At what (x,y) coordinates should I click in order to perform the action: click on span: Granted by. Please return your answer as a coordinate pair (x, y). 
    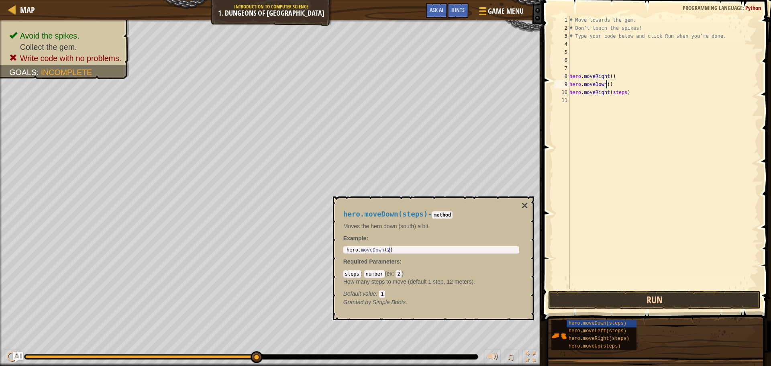
    Looking at the image, I should click on (358, 302).